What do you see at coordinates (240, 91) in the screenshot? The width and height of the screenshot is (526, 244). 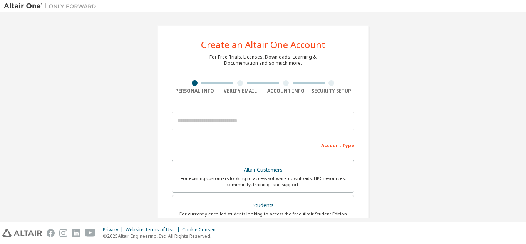 I see `div: Verify Email` at bounding box center [240, 91].